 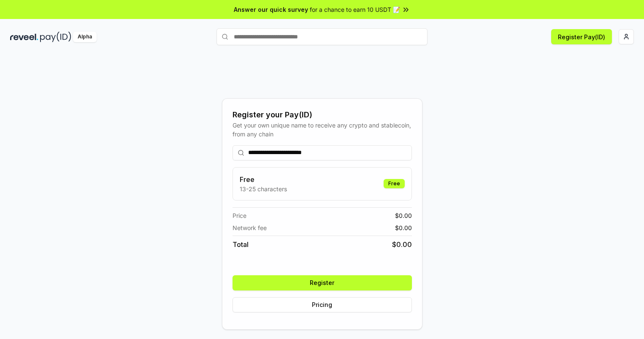 What do you see at coordinates (249, 228) in the screenshot?
I see `span: Network fee` at bounding box center [249, 228].